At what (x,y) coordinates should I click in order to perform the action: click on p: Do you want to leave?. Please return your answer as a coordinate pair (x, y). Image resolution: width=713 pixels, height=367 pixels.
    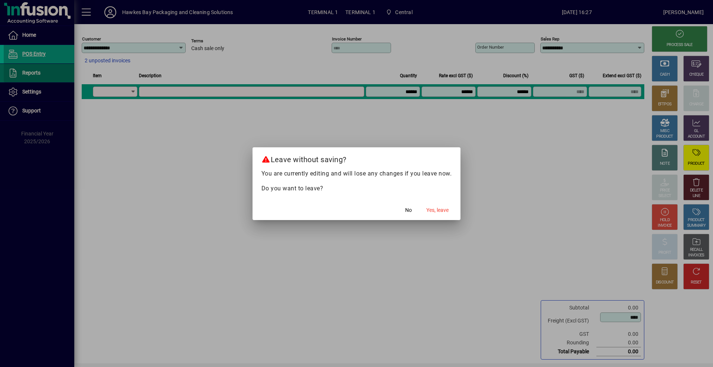
    Looking at the image, I should click on (356, 189).